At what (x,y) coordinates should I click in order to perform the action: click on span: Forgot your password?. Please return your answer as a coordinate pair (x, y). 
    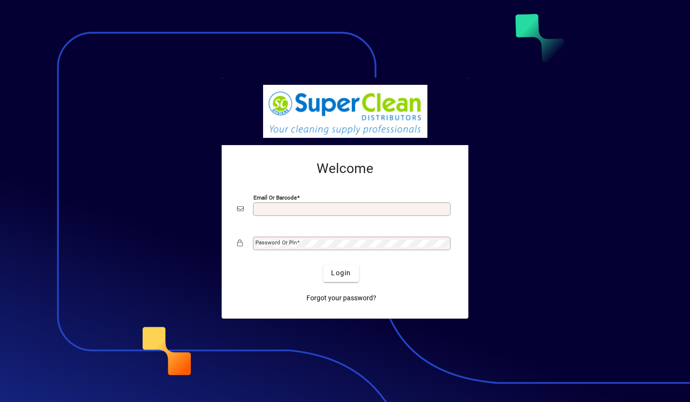
    Looking at the image, I should click on (341, 298).